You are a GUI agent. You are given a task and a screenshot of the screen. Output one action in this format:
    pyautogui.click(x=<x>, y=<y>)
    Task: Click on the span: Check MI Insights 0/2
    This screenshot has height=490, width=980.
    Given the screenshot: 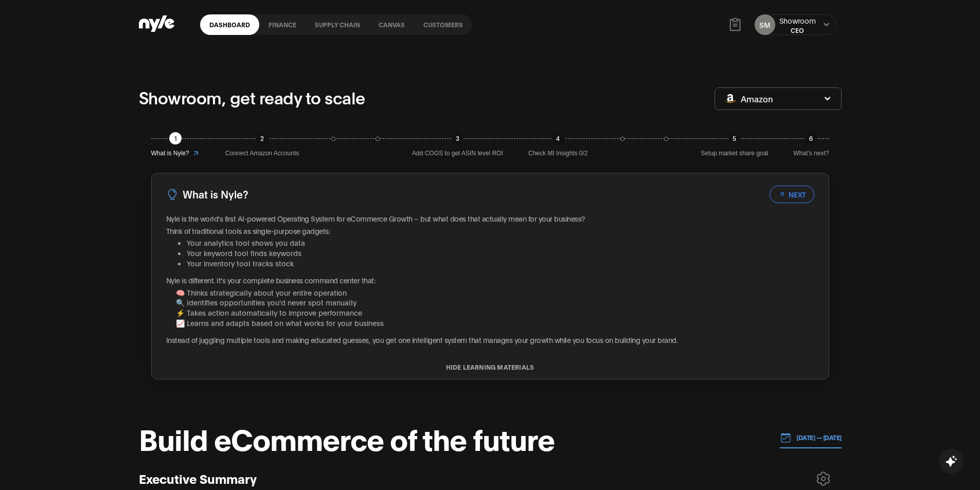 What is the action you would take?
    pyautogui.click(x=557, y=153)
    